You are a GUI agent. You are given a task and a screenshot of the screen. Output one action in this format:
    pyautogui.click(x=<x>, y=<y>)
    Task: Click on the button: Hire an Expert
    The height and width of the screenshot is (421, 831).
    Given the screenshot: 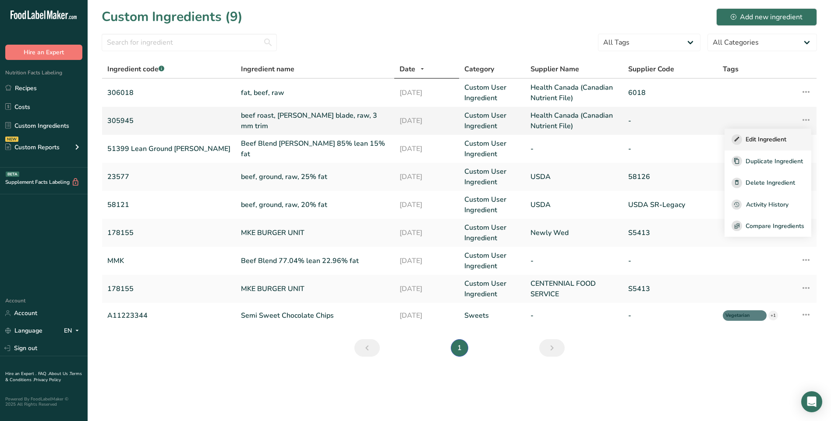 What is the action you would take?
    pyautogui.click(x=44, y=52)
    